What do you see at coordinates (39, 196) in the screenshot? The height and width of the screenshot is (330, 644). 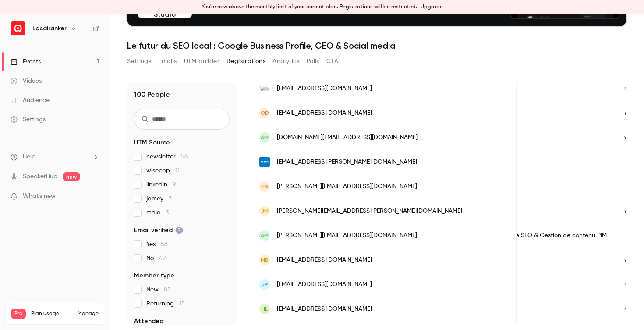 I see `span: What's new` at bounding box center [39, 196].